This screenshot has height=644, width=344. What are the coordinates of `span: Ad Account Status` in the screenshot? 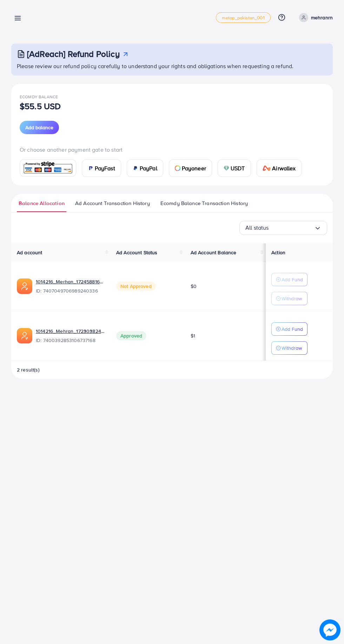 It's located at (137, 252).